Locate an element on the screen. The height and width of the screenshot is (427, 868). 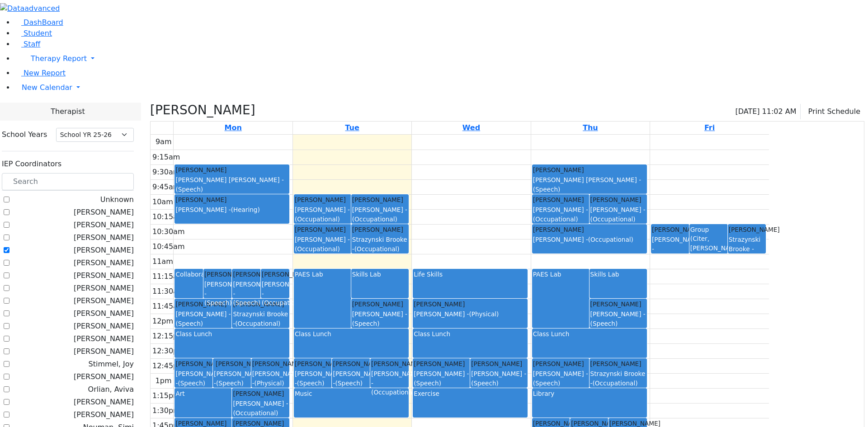
div: Art is located at coordinates (203, 394).